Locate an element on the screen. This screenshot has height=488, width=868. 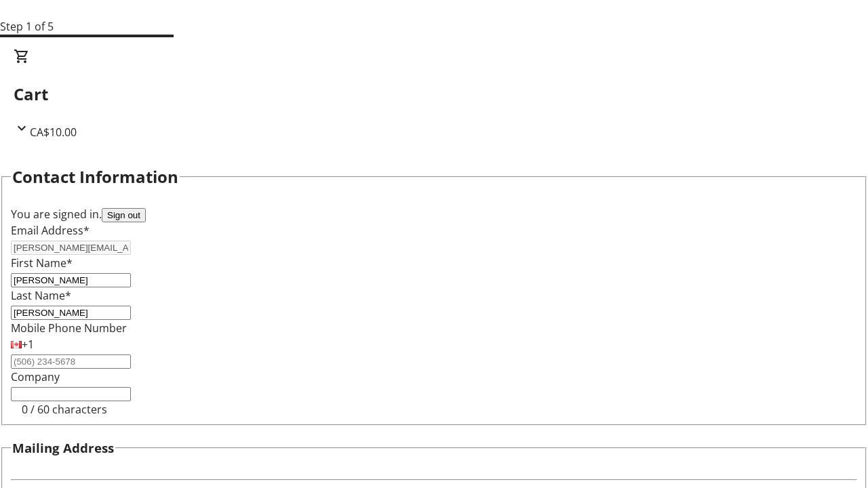
label: Mobile Phone Number is located at coordinates (68, 328).